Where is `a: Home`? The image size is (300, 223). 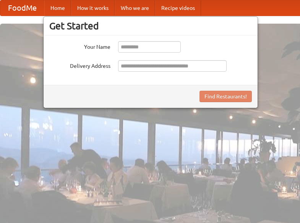 a: Home is located at coordinates (58, 8).